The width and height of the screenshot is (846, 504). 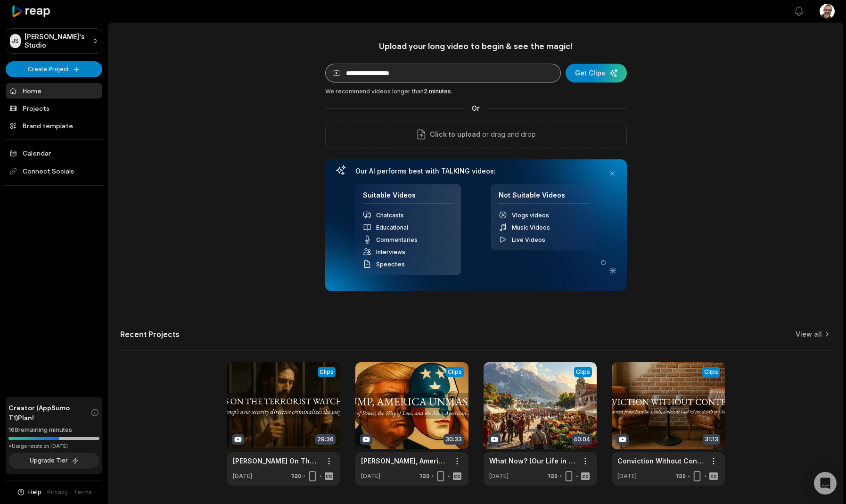 I want to click on a: Home, so click(x=53, y=91).